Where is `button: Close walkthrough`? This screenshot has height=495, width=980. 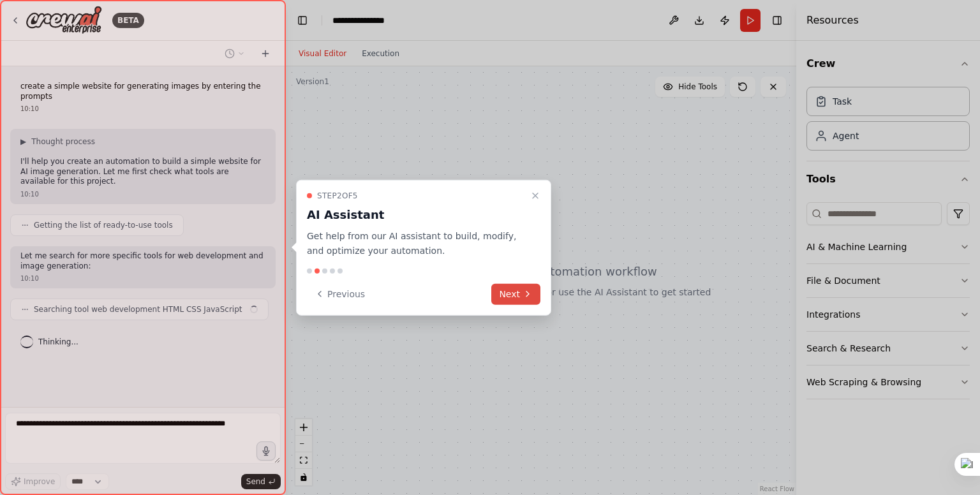
button: Close walkthrough is located at coordinates (536, 196).